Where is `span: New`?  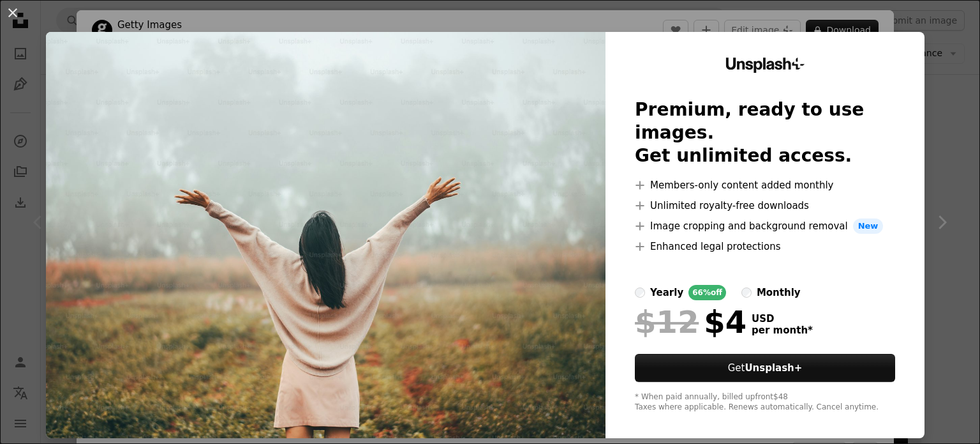 span: New is located at coordinates (869, 226).